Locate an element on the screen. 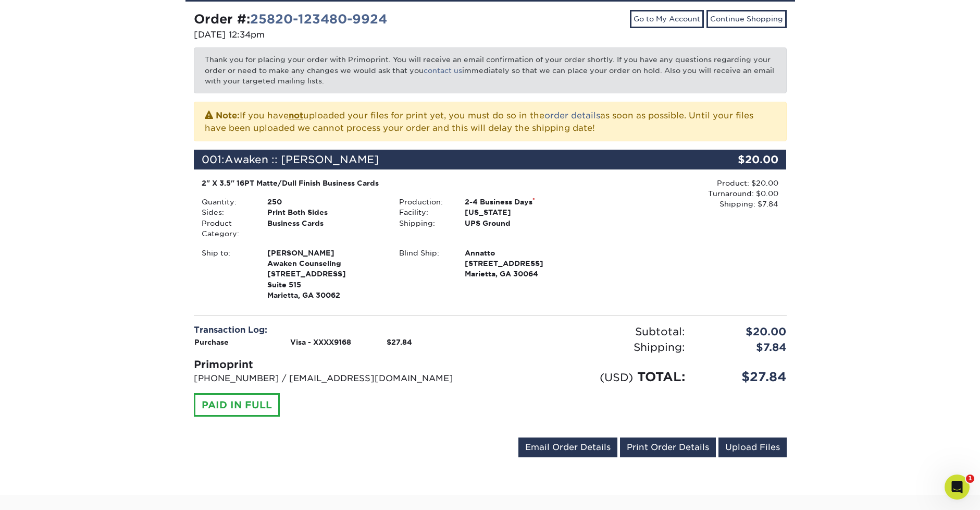  span: Suite 515 is located at coordinates (325, 285).